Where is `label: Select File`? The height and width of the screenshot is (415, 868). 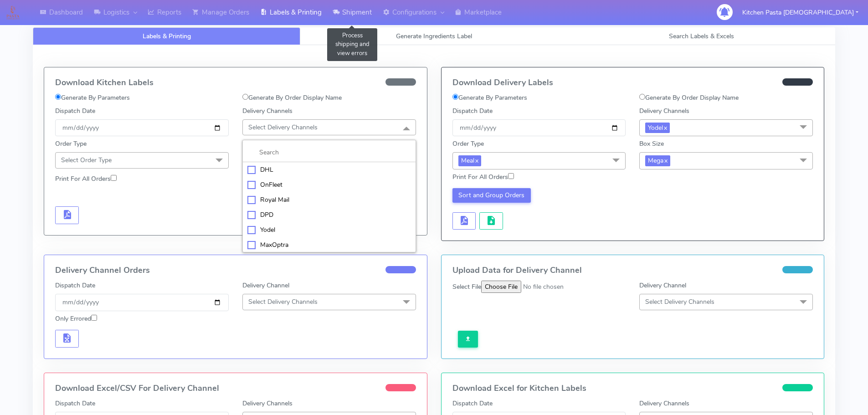 label: Select File is located at coordinates (467, 287).